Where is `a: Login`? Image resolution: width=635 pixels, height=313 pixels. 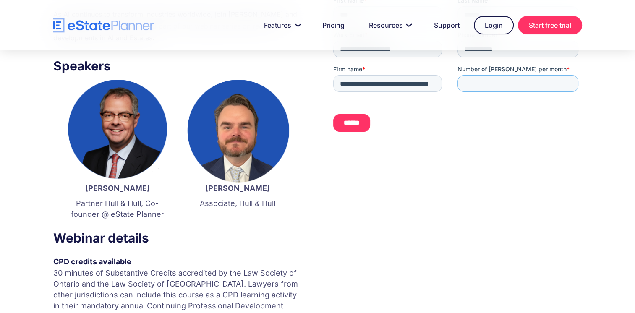
a: Login is located at coordinates (494, 25).